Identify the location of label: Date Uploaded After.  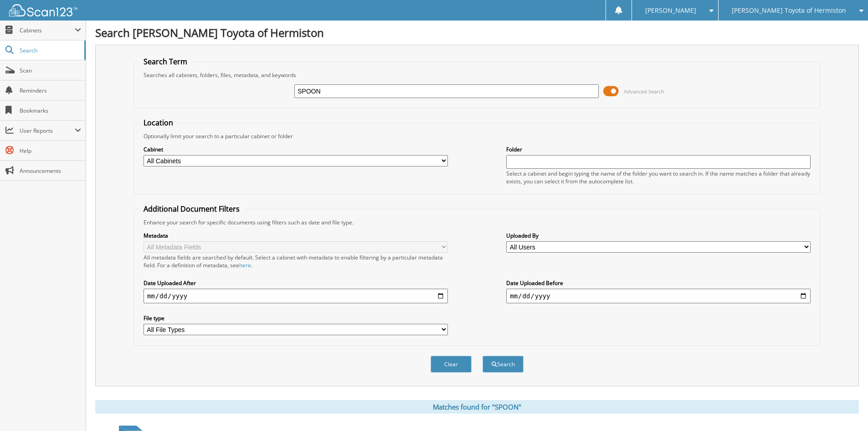
(295, 283).